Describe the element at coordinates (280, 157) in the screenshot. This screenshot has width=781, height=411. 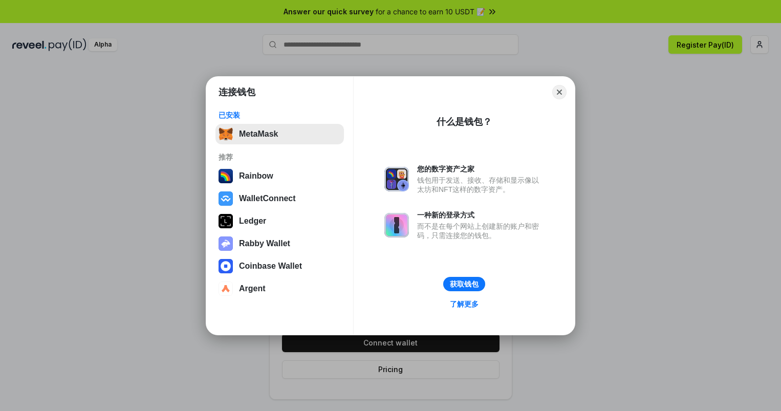
I see `div: 推荐` at that location.